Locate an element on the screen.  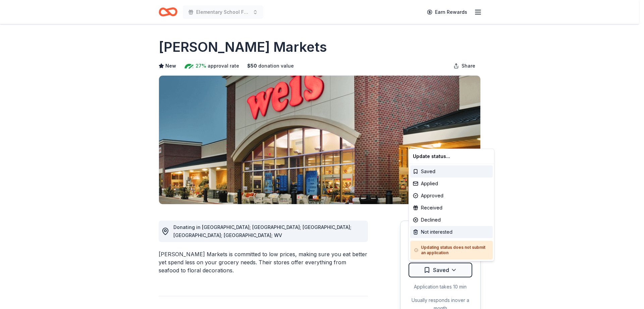
span: Elementary School Fundraiser/ Tricky Tray is located at coordinates (223, 12).